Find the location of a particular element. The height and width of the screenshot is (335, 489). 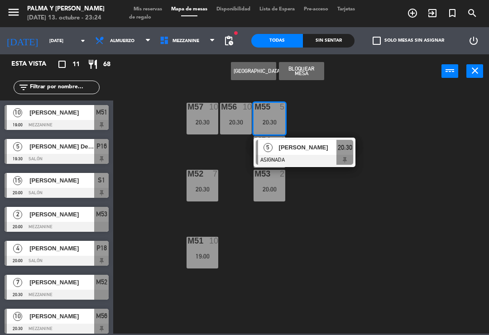

span: 20:30 is located at coordinates (345, 148).